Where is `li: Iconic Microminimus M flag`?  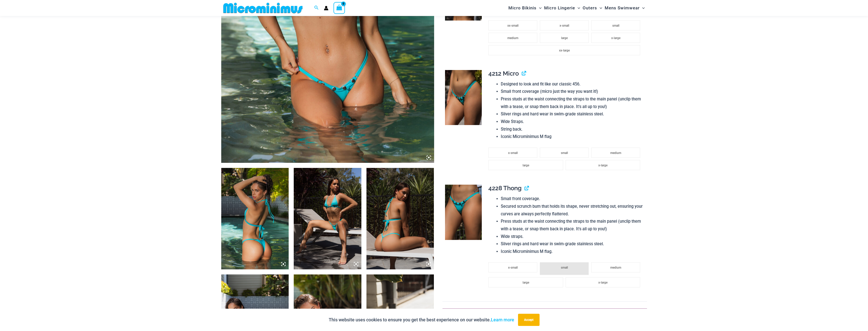 li: Iconic Microminimus M flag is located at coordinates (571, 137).